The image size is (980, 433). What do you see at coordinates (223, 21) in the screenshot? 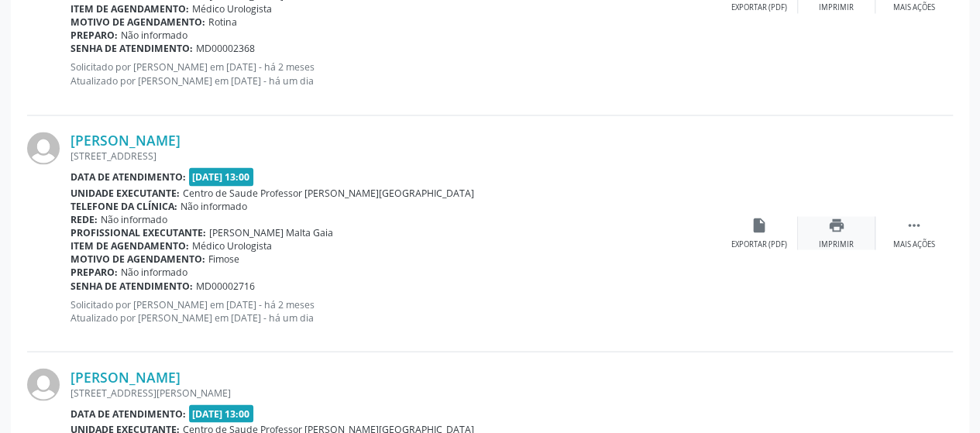
I see `span: Rotina` at bounding box center [223, 21].